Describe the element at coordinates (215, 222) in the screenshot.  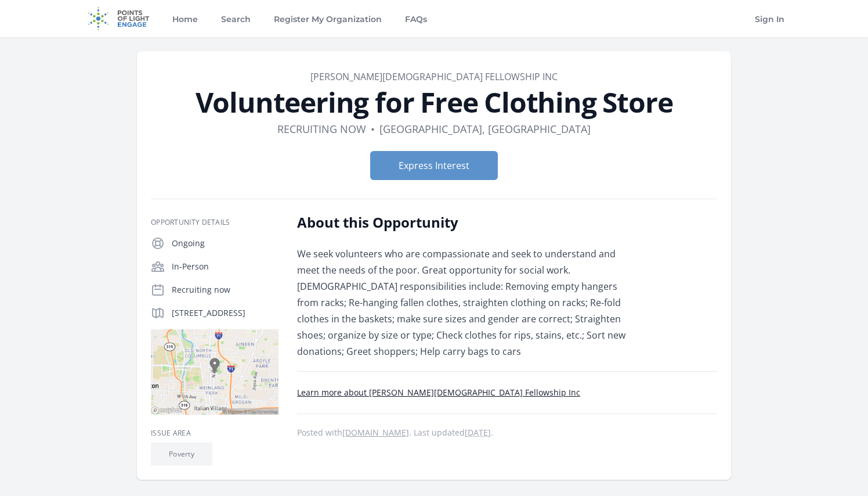
I see `h3: Opportunity Details` at that location.